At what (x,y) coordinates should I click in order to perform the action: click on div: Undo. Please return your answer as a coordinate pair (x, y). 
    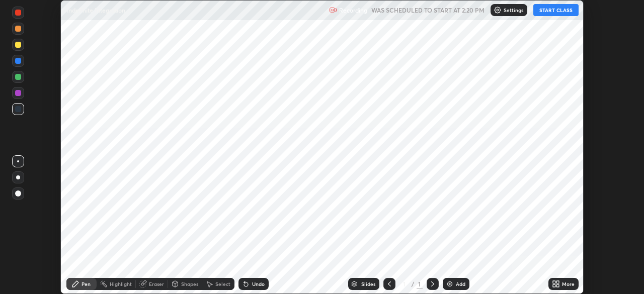
    Looking at the image, I should click on (258, 284).